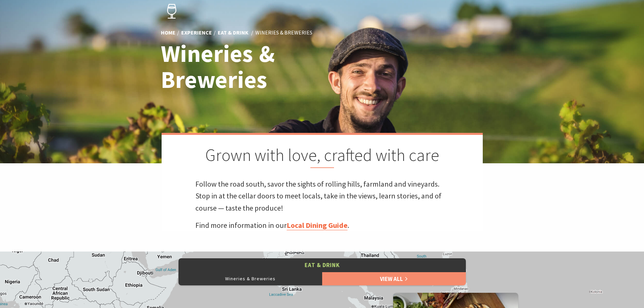 Image resolution: width=644 pixels, height=308 pixels. I want to click on a: View All, so click(394, 279).